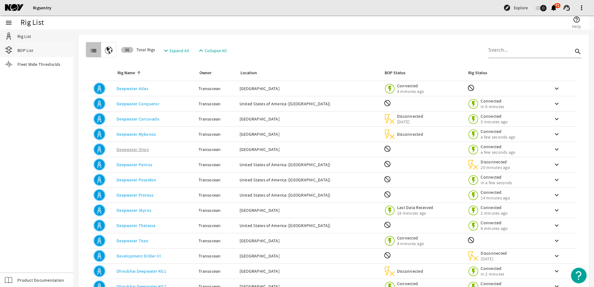  I want to click on a: Deepwater Thalassa, so click(136, 225).